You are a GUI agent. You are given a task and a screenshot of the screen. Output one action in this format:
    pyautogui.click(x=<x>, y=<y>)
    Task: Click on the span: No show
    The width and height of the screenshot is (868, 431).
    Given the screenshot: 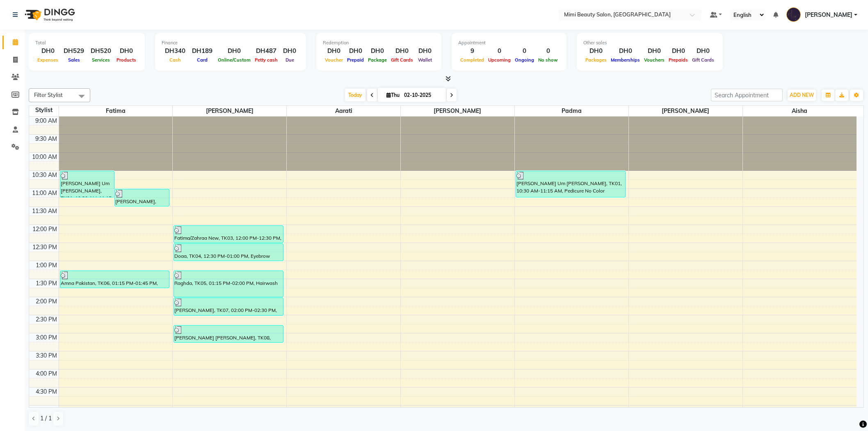 What is the action you would take?
    pyautogui.click(x=548, y=60)
    